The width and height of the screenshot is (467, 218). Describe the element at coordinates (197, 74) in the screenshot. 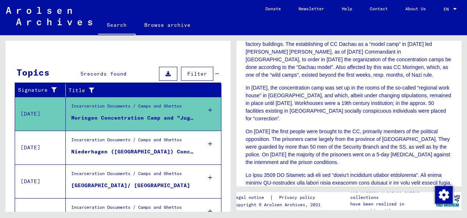

I see `span: Filter` at that location.